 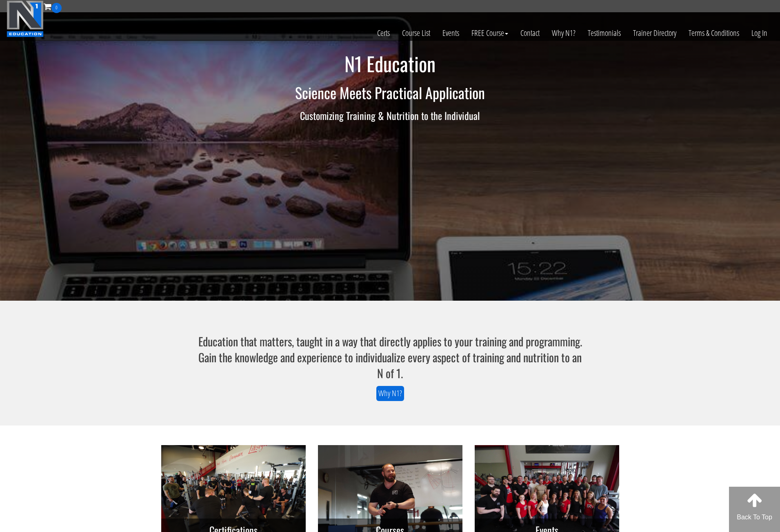 What do you see at coordinates (416, 33) in the screenshot?
I see `a: Course List` at bounding box center [416, 33].